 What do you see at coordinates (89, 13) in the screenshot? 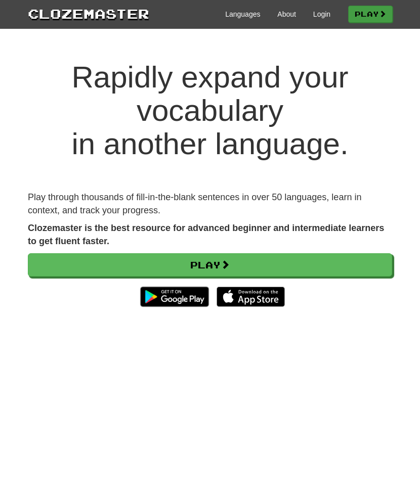
I see `a: Clozemaster` at bounding box center [89, 13].